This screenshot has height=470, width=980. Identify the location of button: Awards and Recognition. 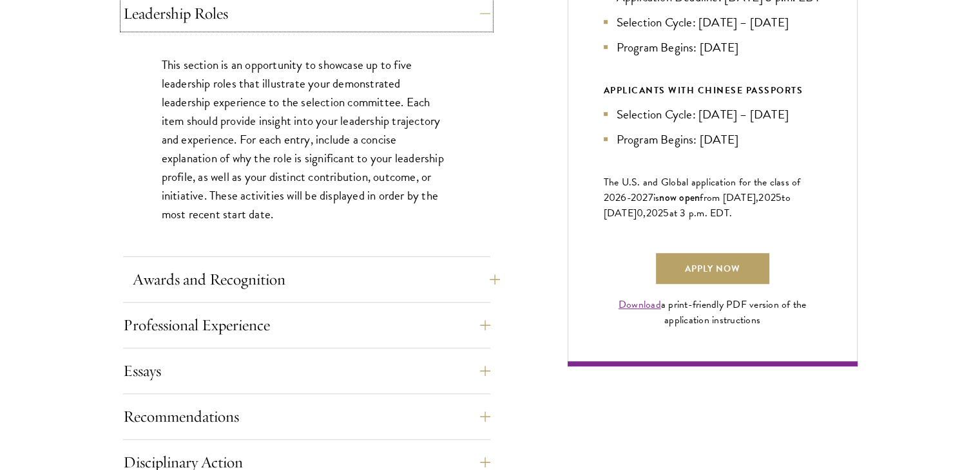
(316, 279).